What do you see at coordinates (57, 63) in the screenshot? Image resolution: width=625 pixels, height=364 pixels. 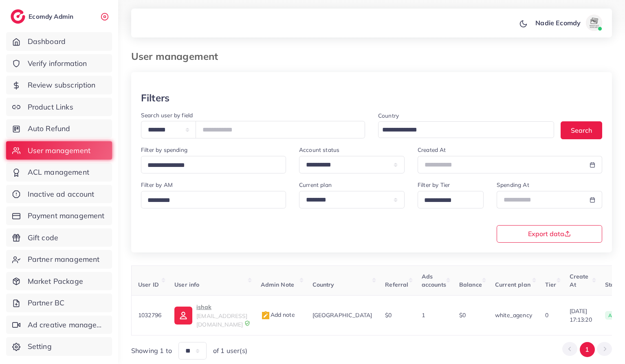 I see `span: Verify information` at bounding box center [57, 63].